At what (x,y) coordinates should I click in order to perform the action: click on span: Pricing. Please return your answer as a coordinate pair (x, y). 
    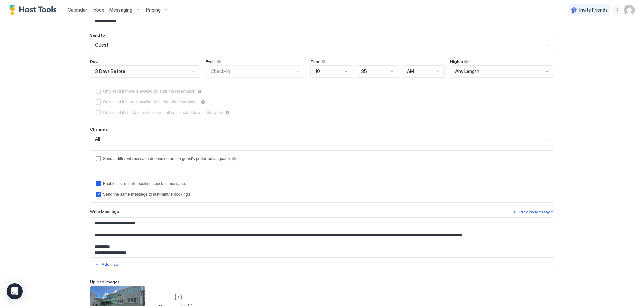
    Looking at the image, I should click on (153, 10).